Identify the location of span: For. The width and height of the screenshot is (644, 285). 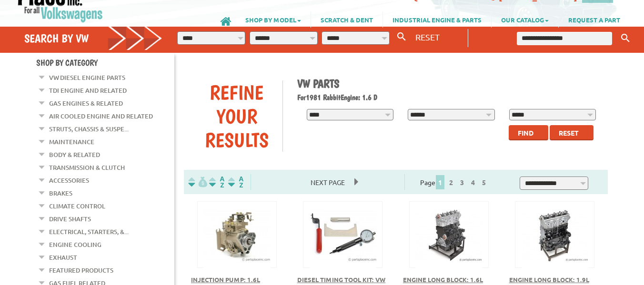
(302, 97).